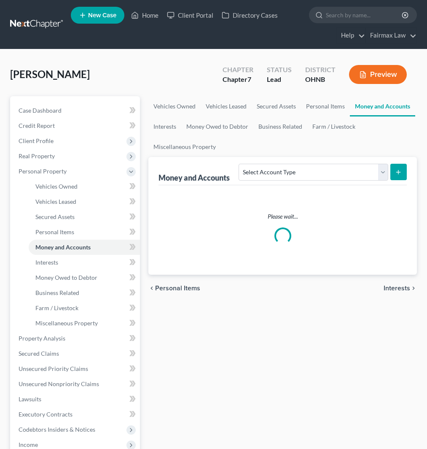 Image resolution: width=427 pixels, height=449 pixels. Describe the element at coordinates (400, 288) in the screenshot. I see `button: Interests chevron_right` at that location.